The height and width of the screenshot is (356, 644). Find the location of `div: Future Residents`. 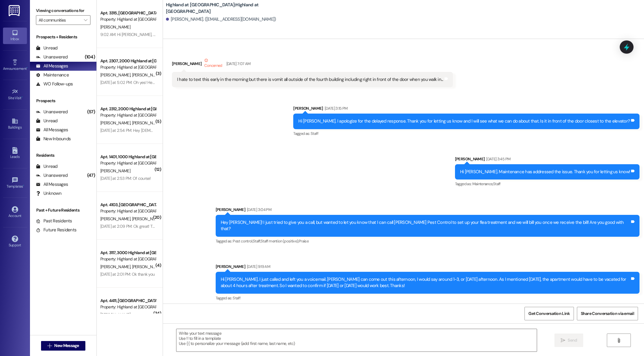

div: Future Residents is located at coordinates (56, 229).